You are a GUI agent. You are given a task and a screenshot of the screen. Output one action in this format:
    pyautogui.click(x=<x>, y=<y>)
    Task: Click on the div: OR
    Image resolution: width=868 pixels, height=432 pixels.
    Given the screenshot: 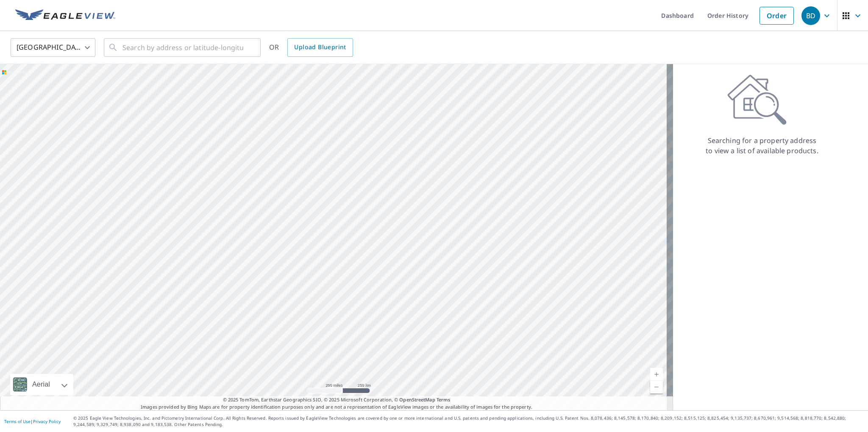 What is the action you would take?
    pyautogui.click(x=311, y=47)
    